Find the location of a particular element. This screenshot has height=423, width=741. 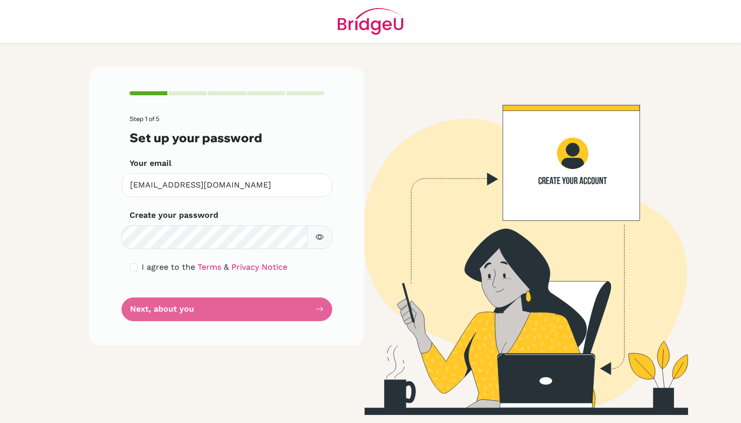

label: Create your password is located at coordinates (174, 215).